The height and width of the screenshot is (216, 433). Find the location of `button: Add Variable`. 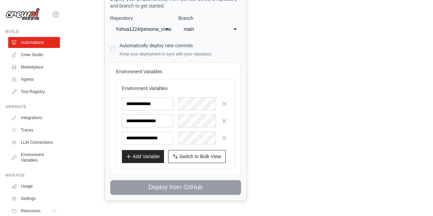

button: Add Variable is located at coordinates (143, 156).